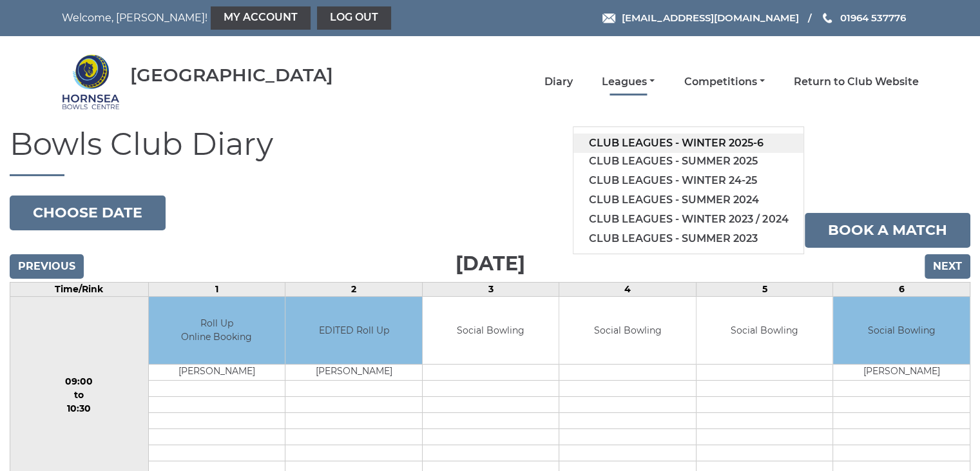  What do you see at coordinates (260, 18) in the screenshot?
I see `a: My Account` at bounding box center [260, 18].